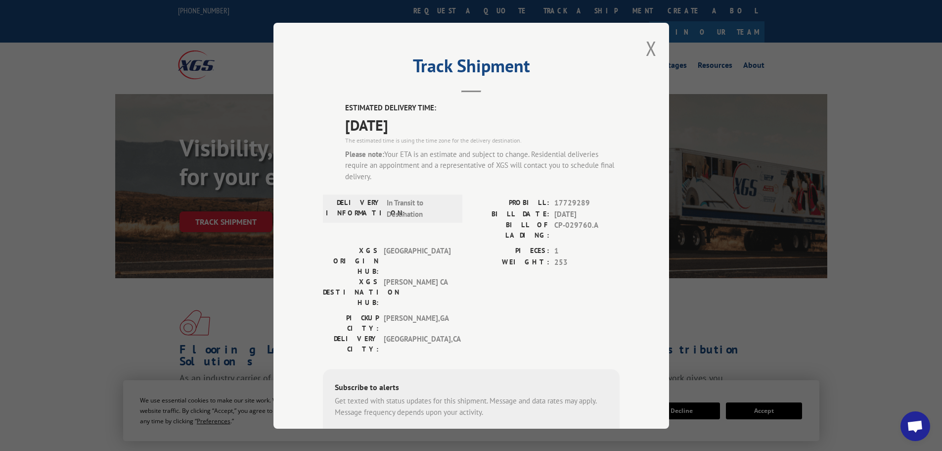 This screenshot has height=451, width=942. What do you see at coordinates (916, 426) in the screenshot?
I see `div: Open chat` at bounding box center [916, 426].